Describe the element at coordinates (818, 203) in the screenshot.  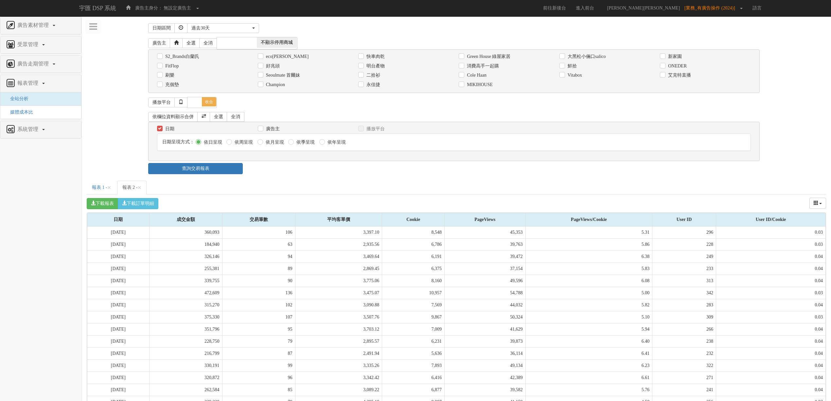
I see `button: columns` at that location.